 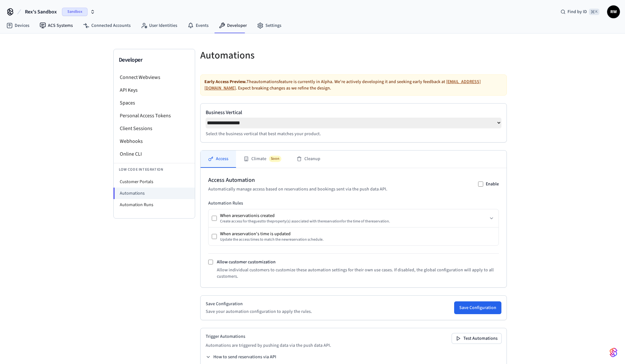 What do you see at coordinates (154, 103) in the screenshot?
I see `li: Spaces` at bounding box center [154, 103].